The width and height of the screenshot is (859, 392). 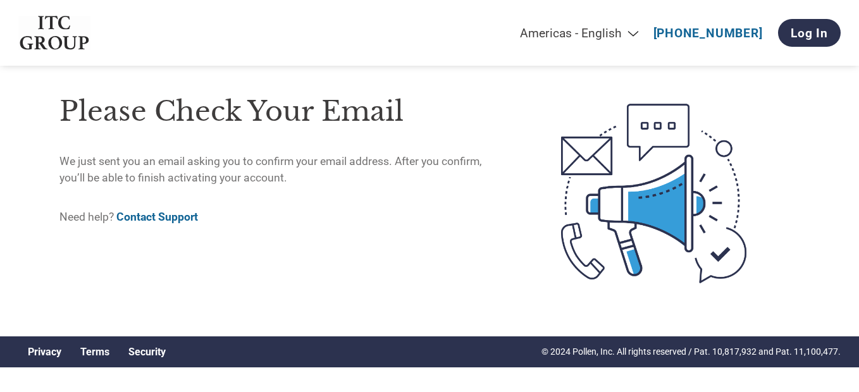 I want to click on a: Terms, so click(x=95, y=352).